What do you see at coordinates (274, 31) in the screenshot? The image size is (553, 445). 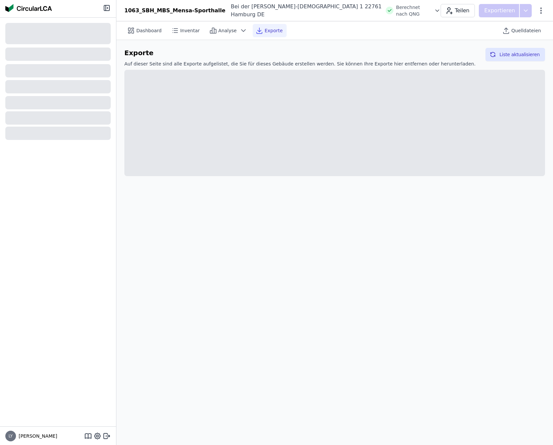 I see `span: Exporte` at bounding box center [274, 31].